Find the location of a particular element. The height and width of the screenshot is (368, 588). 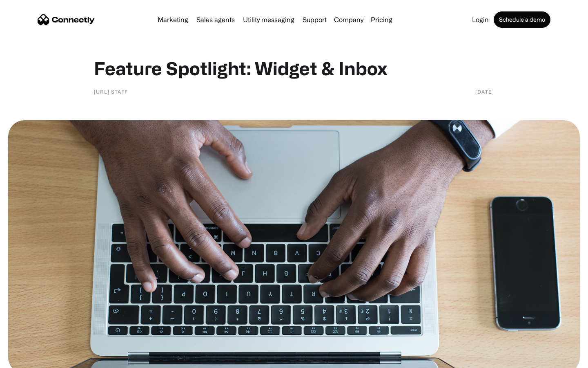

a: Marketing is located at coordinates (173, 20).